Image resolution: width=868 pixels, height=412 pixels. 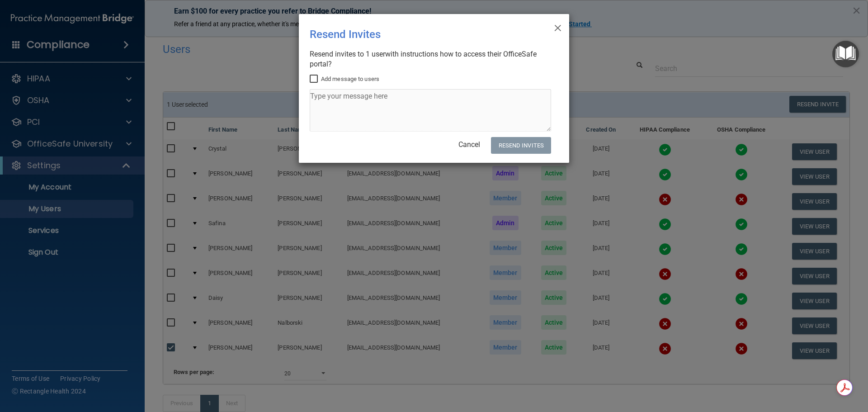 I want to click on label: Add message to users, so click(x=345, y=79).